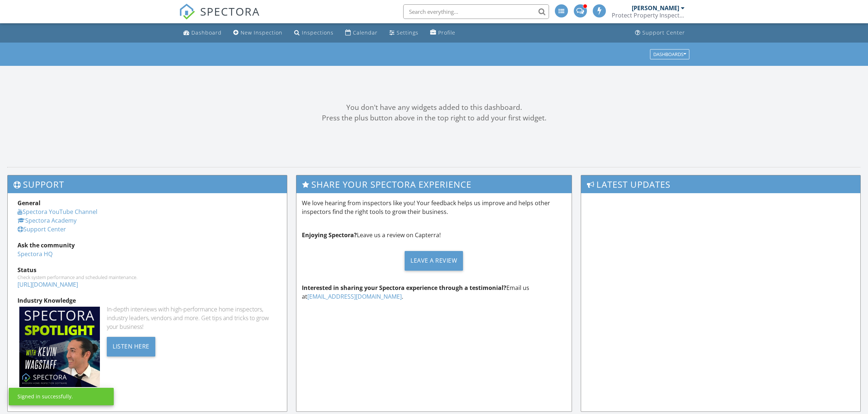  Describe the element at coordinates (148, 184) in the screenshot. I see `h3: Support` at that location.